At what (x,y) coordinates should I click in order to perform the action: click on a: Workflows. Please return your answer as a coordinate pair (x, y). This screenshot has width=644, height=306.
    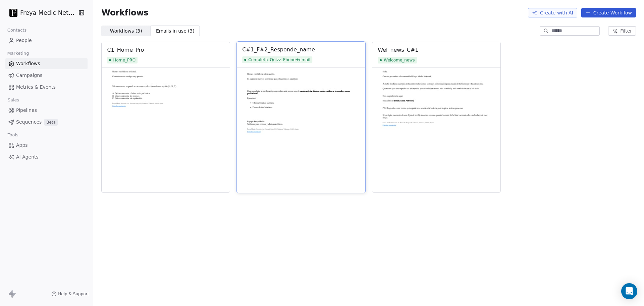
    Looking at the image, I should click on (46, 64).